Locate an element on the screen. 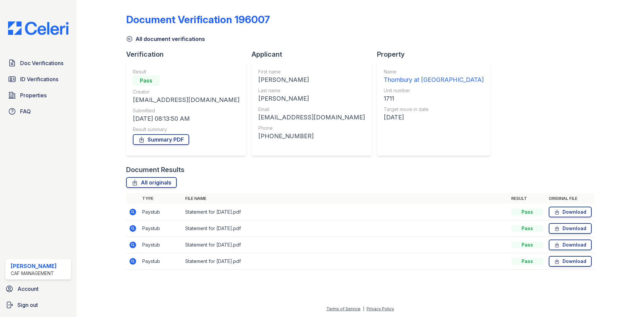 This screenshot has height=317, width=644. a: All originals is located at coordinates (151, 183).